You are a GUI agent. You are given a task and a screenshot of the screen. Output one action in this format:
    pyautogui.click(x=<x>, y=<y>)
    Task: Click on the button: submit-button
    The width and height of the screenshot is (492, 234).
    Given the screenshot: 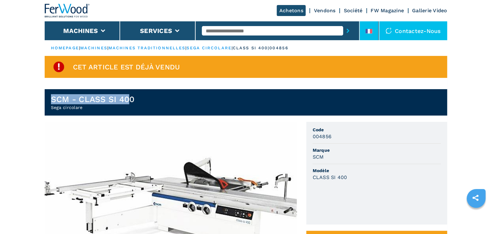 What is the action you would take?
    pyautogui.click(x=348, y=31)
    